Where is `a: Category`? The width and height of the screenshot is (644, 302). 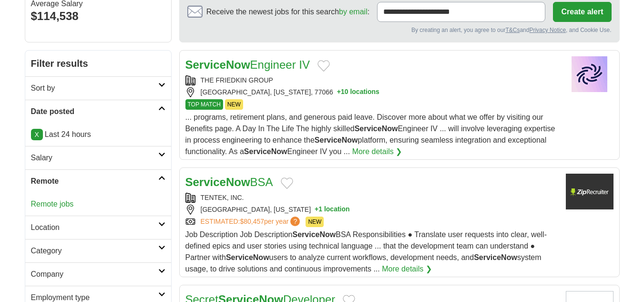
a: Category is located at coordinates (98, 250).